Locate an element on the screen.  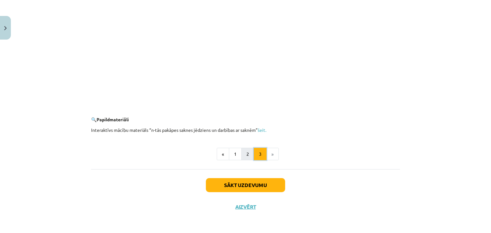
button: Sākt uzdevumu is located at coordinates (245, 185).